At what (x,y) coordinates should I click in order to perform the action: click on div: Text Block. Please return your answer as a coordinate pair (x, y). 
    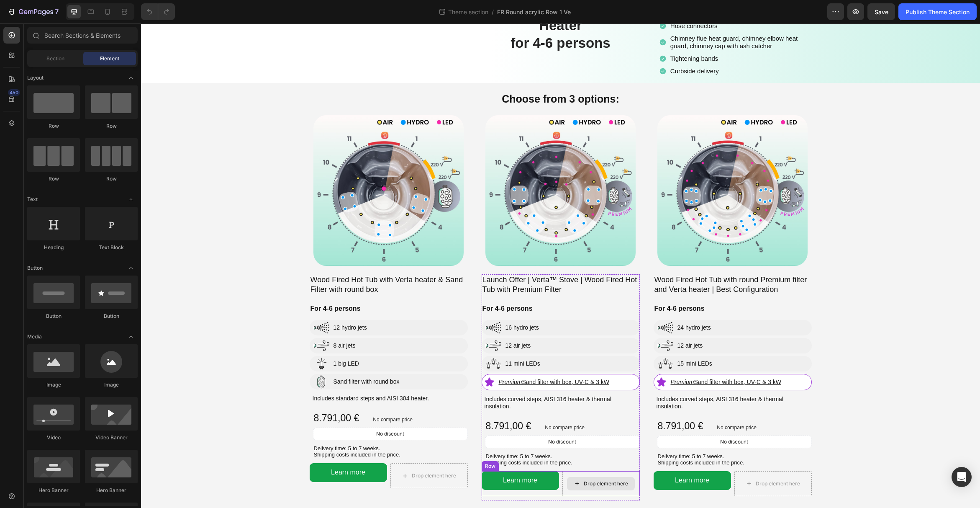
    Looking at the image, I should click on (111, 248).